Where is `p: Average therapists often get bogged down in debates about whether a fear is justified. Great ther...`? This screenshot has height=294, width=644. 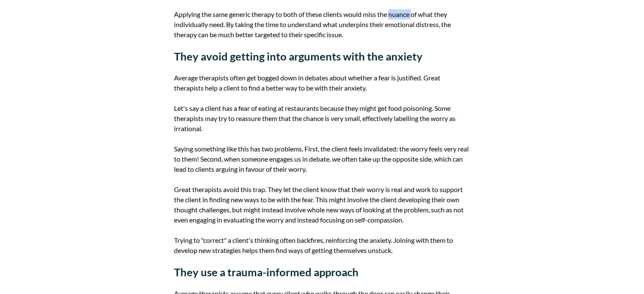 p: Average therapists often get bogged down in debates about whether a fear is justified. Great ther... is located at coordinates (322, 83).